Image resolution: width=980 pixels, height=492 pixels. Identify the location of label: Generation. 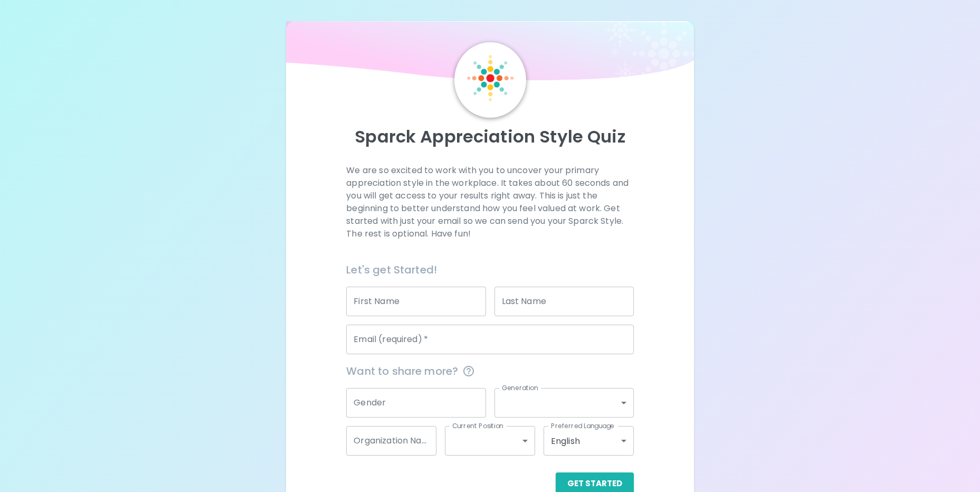
(519, 387).